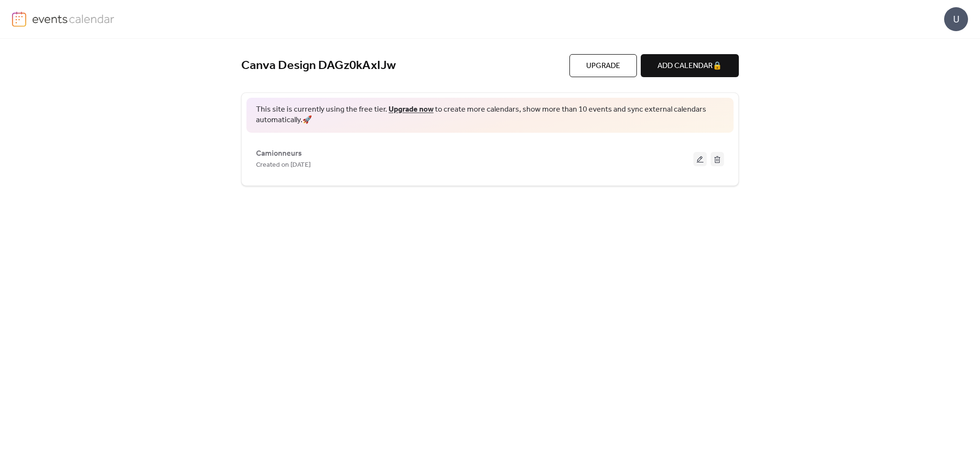 The width and height of the screenshot is (980, 471). Describe the element at coordinates (602, 66) in the screenshot. I see `span: Upgrade` at that location.